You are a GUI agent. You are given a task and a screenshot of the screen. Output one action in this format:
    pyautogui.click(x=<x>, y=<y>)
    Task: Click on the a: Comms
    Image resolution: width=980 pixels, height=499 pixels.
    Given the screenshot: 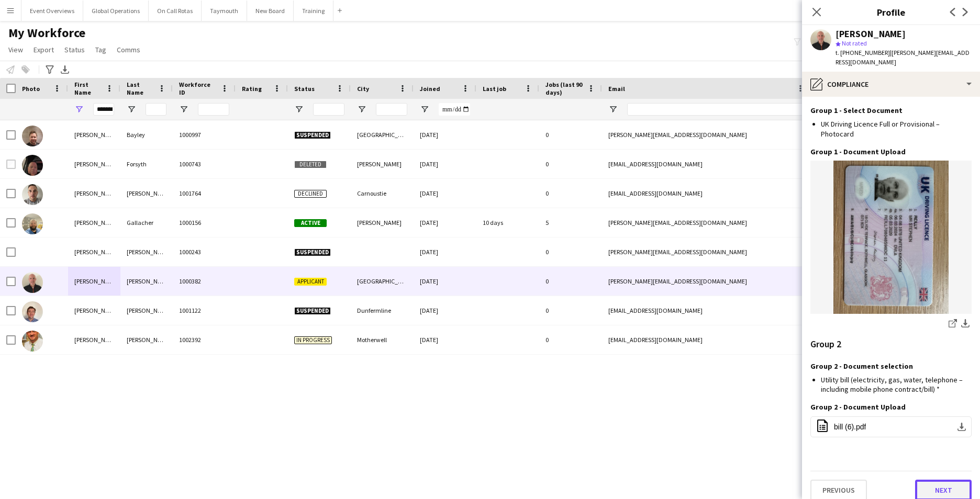 What is the action you would take?
    pyautogui.click(x=128, y=50)
    